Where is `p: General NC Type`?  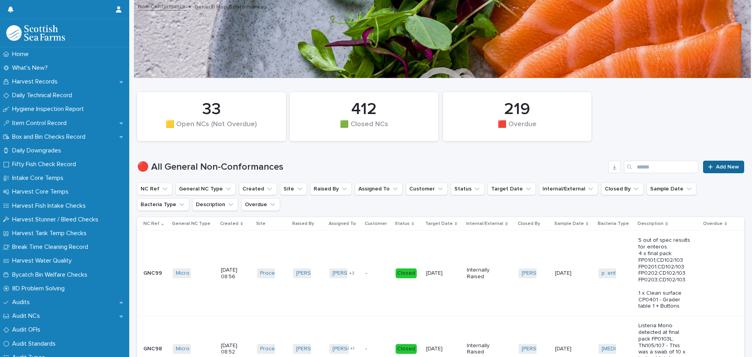 p: General NC Type is located at coordinates (191, 224).